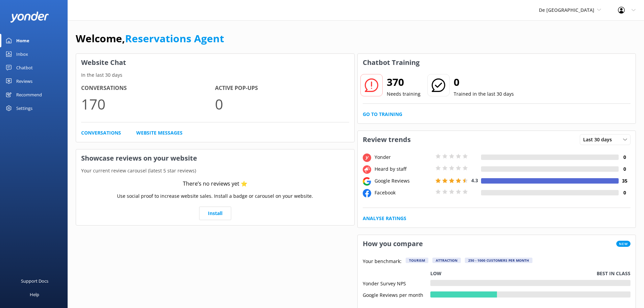 The image size is (644, 308). What do you see at coordinates (148, 88) in the screenshot?
I see `h4: Conversations` at bounding box center [148, 88].